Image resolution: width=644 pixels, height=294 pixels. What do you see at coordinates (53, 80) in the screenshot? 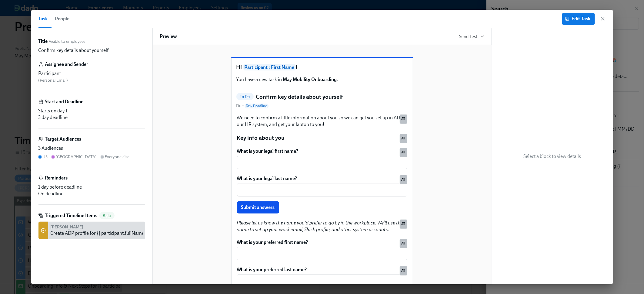
I see `span: ( Personal Email )` at bounding box center [53, 80].